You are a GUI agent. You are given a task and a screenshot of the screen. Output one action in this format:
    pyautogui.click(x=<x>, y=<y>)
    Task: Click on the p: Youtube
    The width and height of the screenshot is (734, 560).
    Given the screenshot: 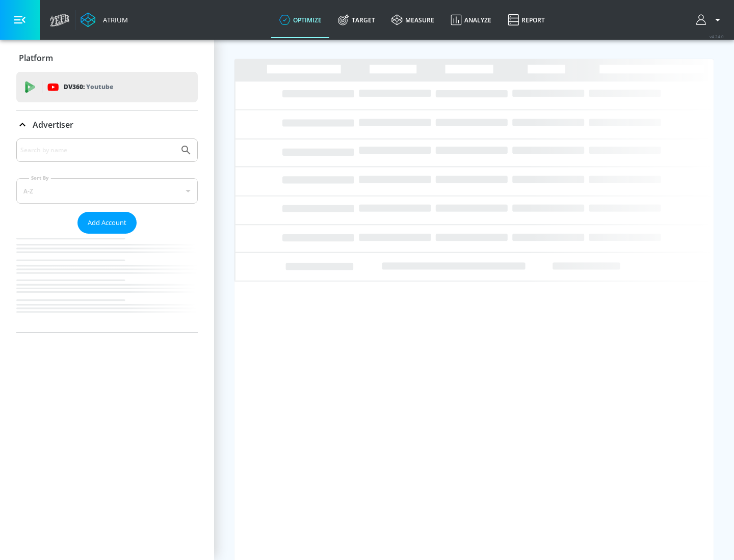 What is the action you would take?
    pyautogui.click(x=100, y=86)
    